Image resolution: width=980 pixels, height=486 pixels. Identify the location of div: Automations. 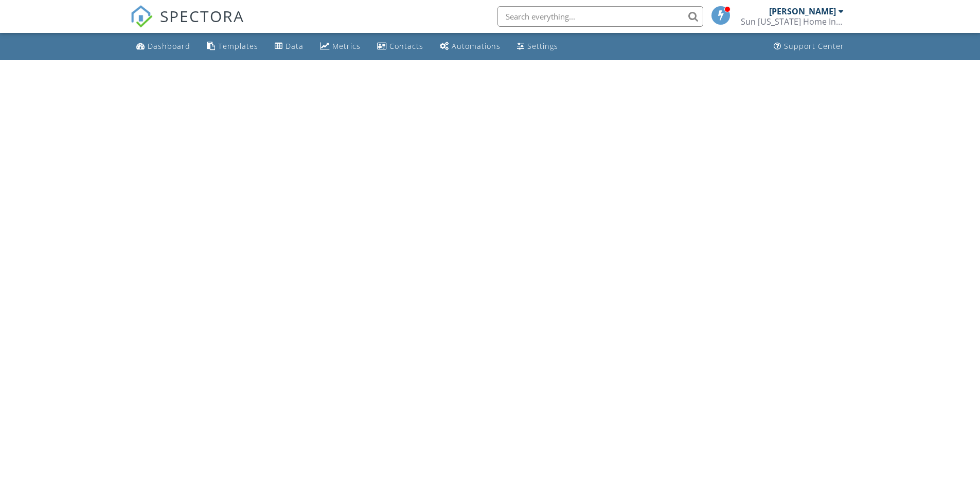
(476, 46).